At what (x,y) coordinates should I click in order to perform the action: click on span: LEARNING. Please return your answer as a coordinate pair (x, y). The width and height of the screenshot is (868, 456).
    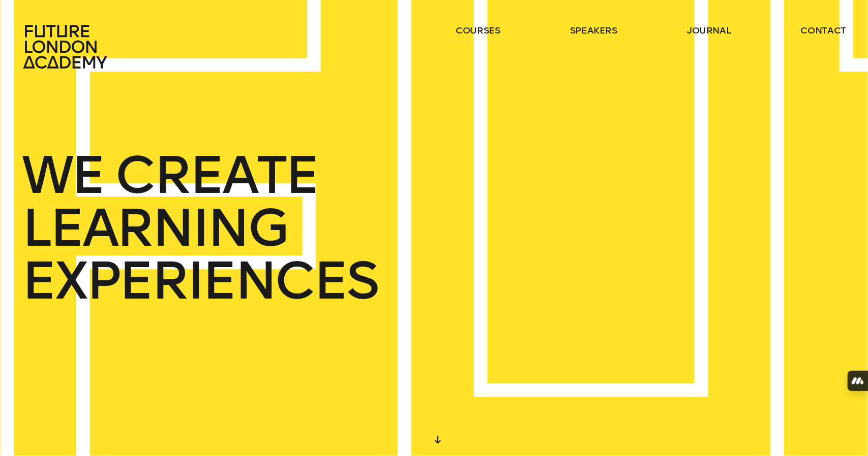
    Looking at the image, I should click on (154, 228).